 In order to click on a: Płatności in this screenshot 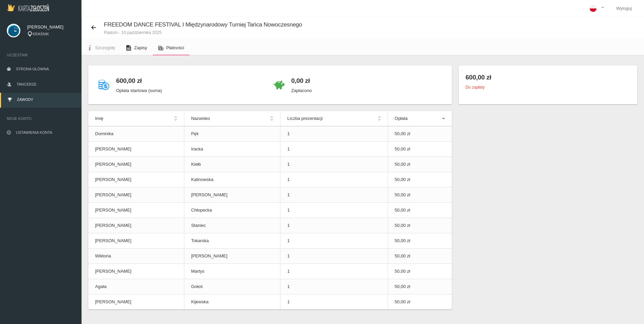, I will do `click(171, 48)`.